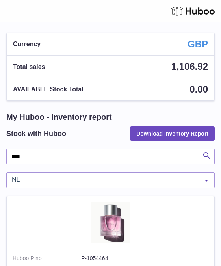 The height and width of the screenshot is (266, 221). What do you see at coordinates (47, 259) in the screenshot?
I see `dt: Huboo P no` at bounding box center [47, 259].